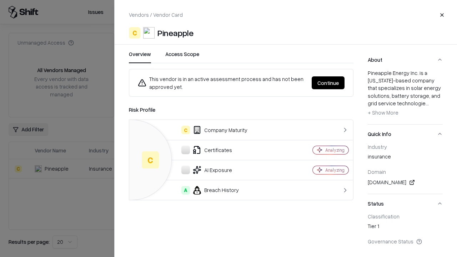 The height and width of the screenshot is (257, 457). What do you see at coordinates (405, 147) in the screenshot?
I see `div: Industry` at bounding box center [405, 147].